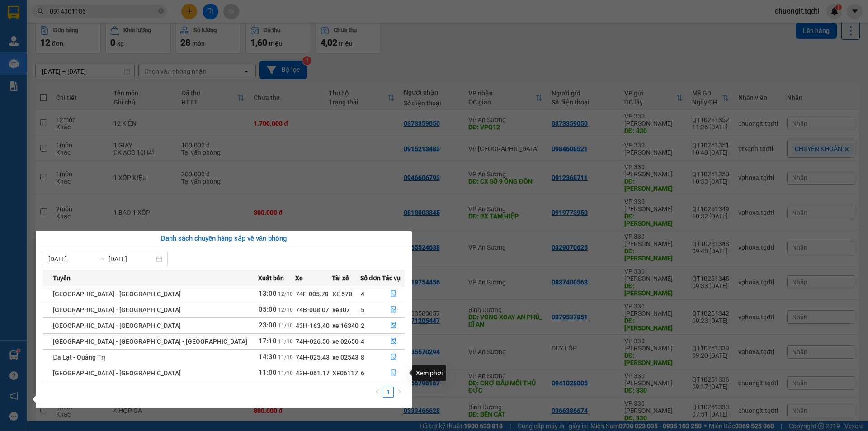 The width and height of the screenshot is (868, 431). What do you see at coordinates (399, 392) in the screenshot?
I see `li: Next Page` at bounding box center [399, 392].